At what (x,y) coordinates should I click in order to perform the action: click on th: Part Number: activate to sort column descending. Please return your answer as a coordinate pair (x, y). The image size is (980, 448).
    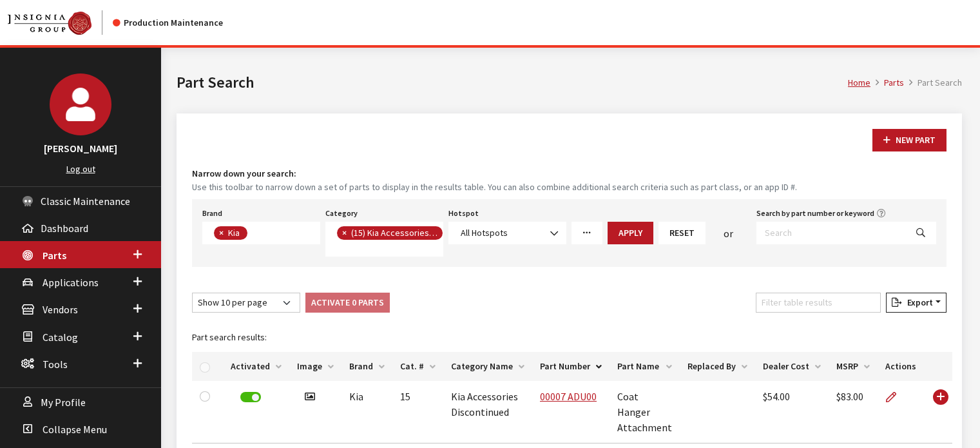
    Looking at the image, I should click on (571, 367).